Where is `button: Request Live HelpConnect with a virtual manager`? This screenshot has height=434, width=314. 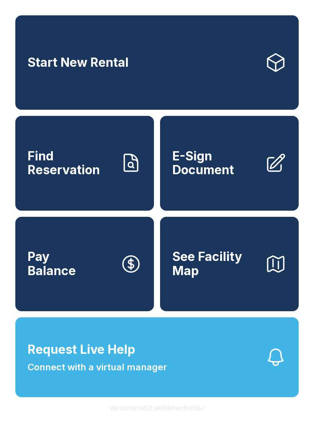
button: Request Live HelpConnect with a virtual manager is located at coordinates (157, 357).